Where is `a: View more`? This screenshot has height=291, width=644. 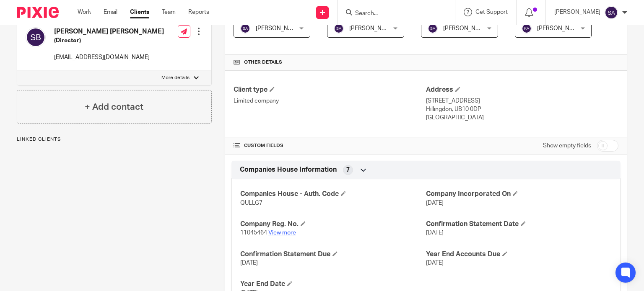 a: View more is located at coordinates (282, 233).